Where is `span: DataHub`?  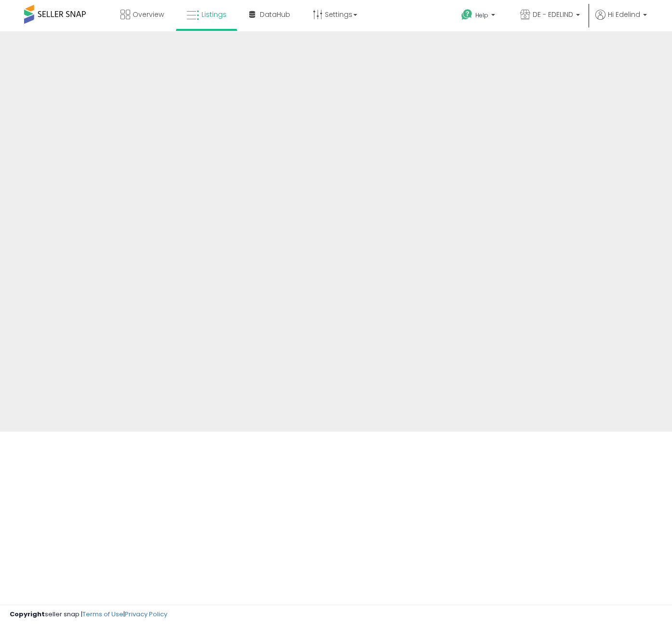
span: DataHub is located at coordinates (275, 14).